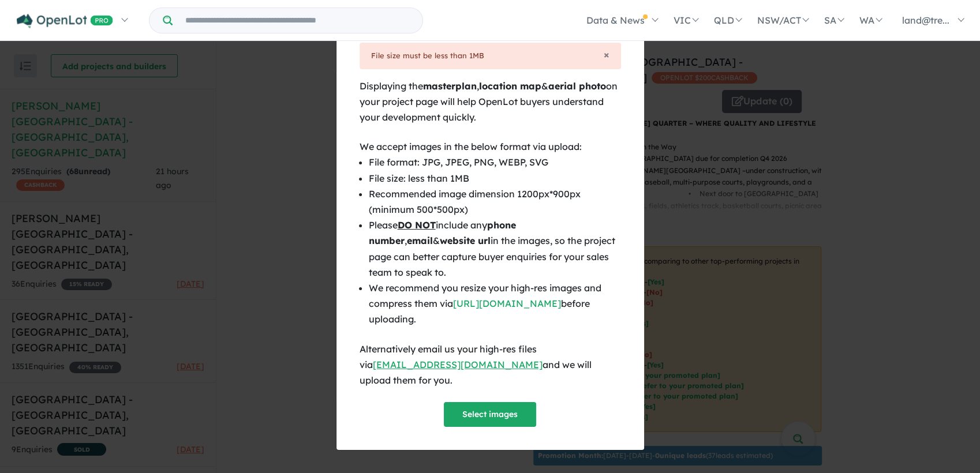 Image resolution: width=980 pixels, height=473 pixels. Describe the element at coordinates (297, 20) in the screenshot. I see `input: Try estate name, suburb, builder or developer` at that location.